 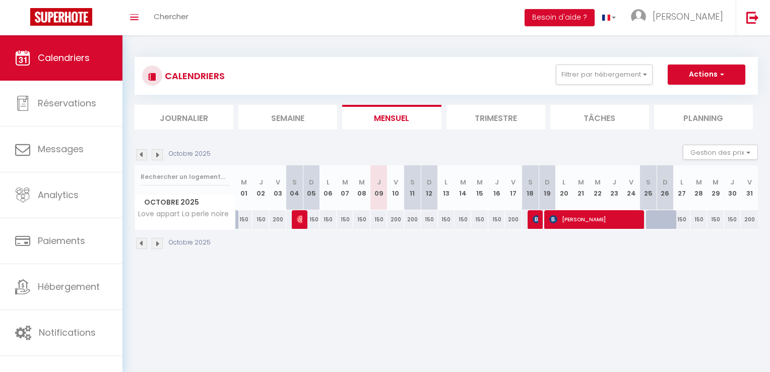 I want to click on th: 24, so click(x=631, y=187).